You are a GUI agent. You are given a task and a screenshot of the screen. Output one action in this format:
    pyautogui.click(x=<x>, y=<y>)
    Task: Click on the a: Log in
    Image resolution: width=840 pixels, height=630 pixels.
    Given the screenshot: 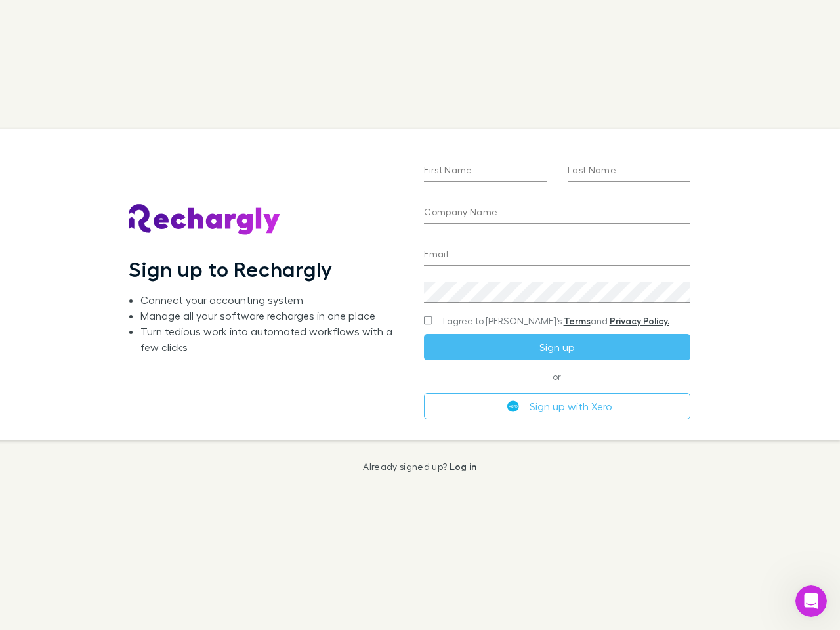 What is the action you would take?
    pyautogui.click(x=463, y=466)
    